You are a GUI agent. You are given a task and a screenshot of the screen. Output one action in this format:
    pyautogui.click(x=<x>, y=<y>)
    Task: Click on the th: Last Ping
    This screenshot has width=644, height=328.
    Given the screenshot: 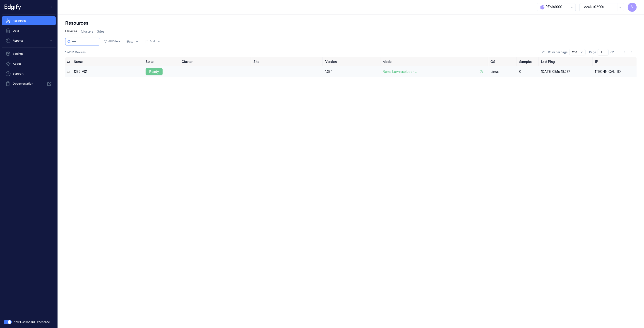 What is the action you would take?
    pyautogui.click(x=566, y=62)
    